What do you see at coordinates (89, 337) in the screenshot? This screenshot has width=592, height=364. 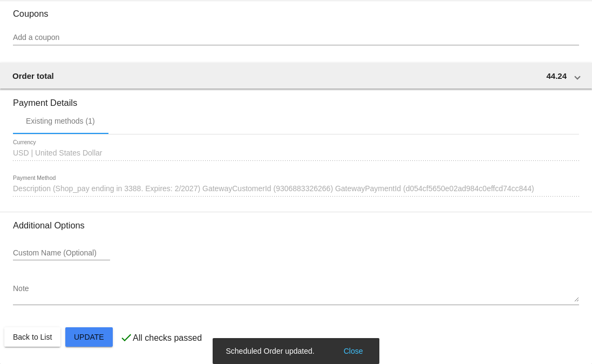 I see `span: Update` at bounding box center [89, 337].